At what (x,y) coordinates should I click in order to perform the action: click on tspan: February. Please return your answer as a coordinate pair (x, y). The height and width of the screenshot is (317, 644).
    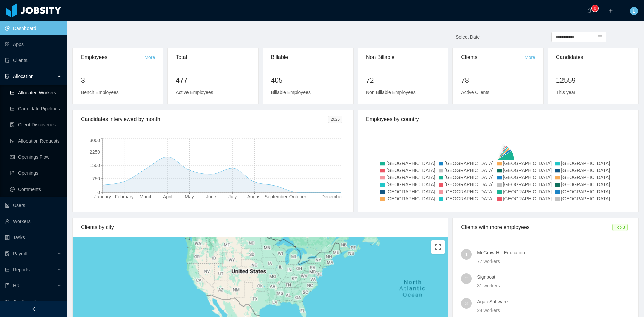
    Looking at the image, I should click on (125, 196).